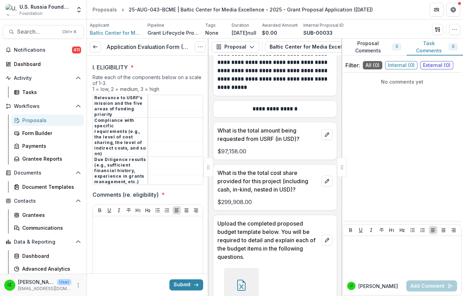  I want to click on button: Open Contacts, so click(43, 201).